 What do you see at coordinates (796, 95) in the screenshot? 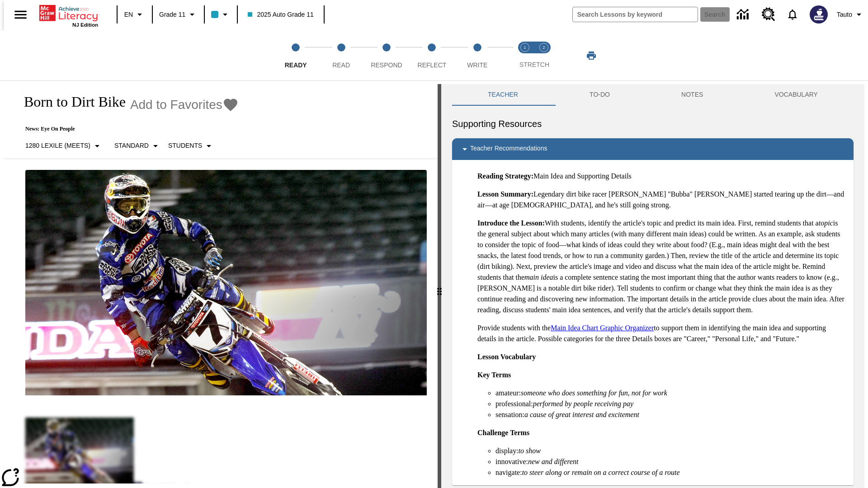
I see `button: VOCABULARY` at bounding box center [796, 95].